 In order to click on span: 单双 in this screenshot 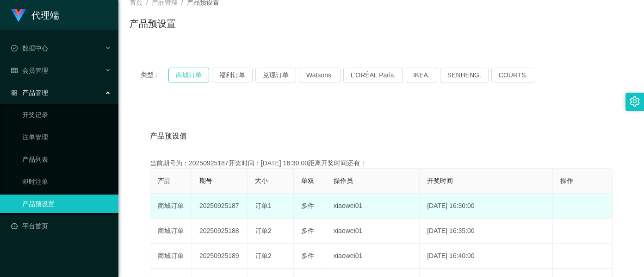, I will do `click(308, 181)`.